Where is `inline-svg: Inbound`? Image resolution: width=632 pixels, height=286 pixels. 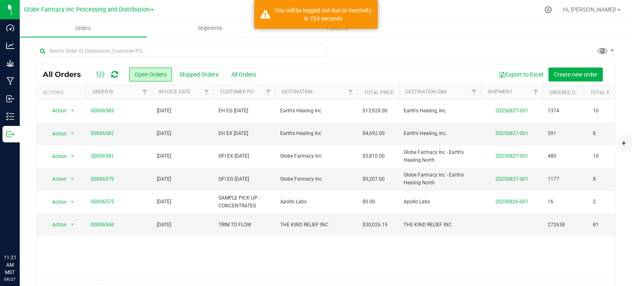 inline-svg: Inbound is located at coordinates (10, 99).